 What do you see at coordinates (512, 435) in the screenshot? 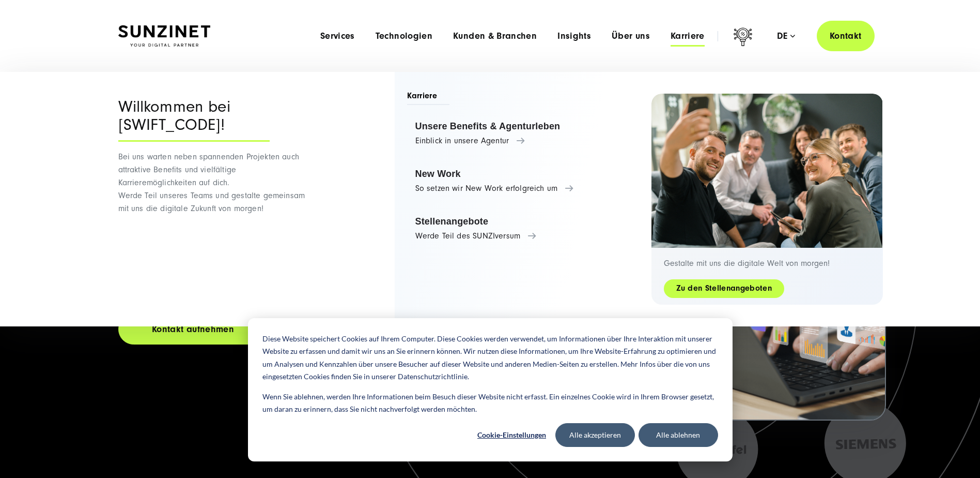
I see `button: Cookie-Einstellungen` at bounding box center [512, 435].